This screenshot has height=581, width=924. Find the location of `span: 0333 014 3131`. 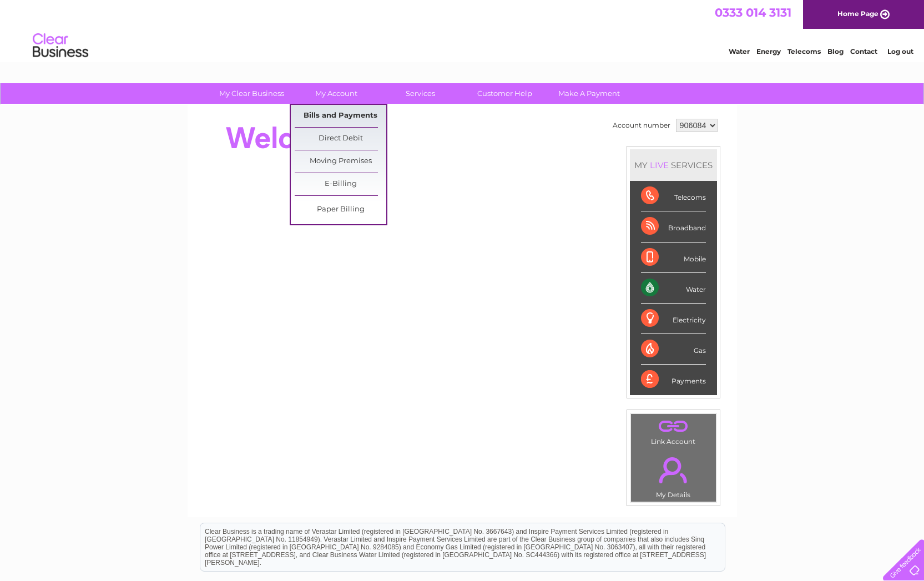

span: 0333 014 3131 is located at coordinates (753, 12).